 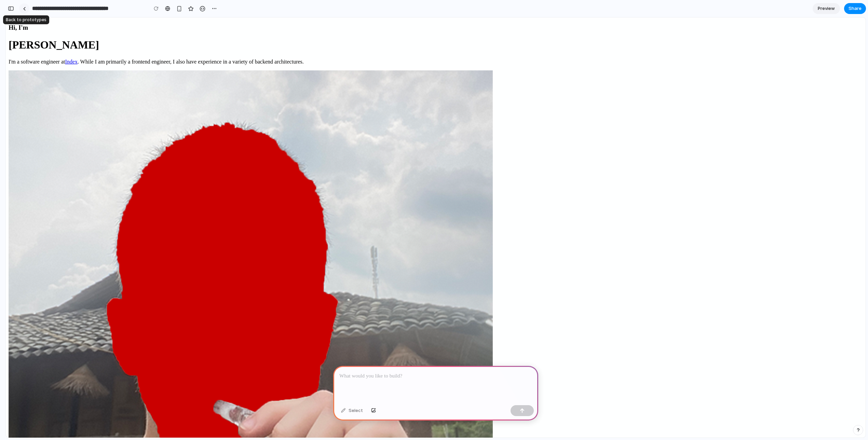 I want to click on div: Back to prototypes, so click(x=26, y=20).